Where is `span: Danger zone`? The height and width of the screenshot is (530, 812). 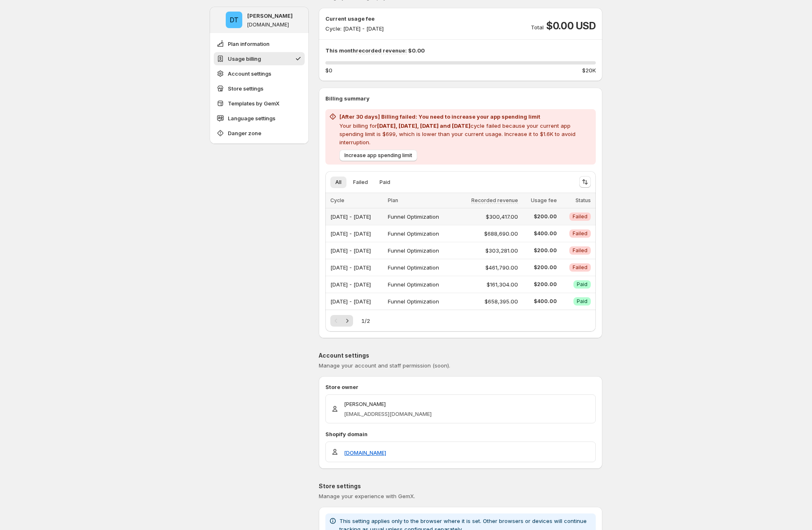
span: Danger zone is located at coordinates (244, 133).